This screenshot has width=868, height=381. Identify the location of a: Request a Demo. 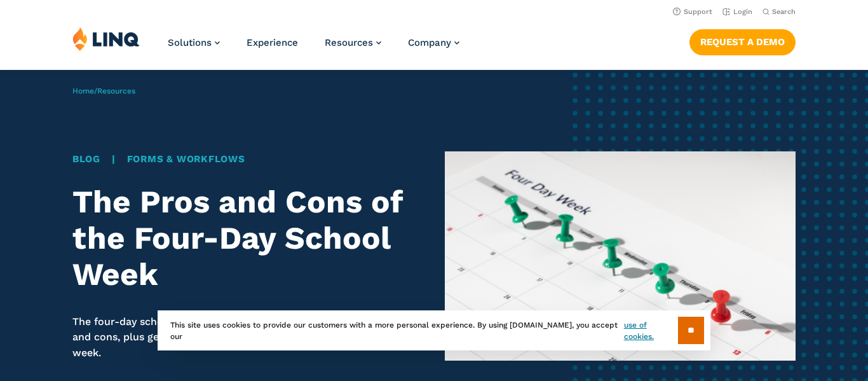
(742, 42).